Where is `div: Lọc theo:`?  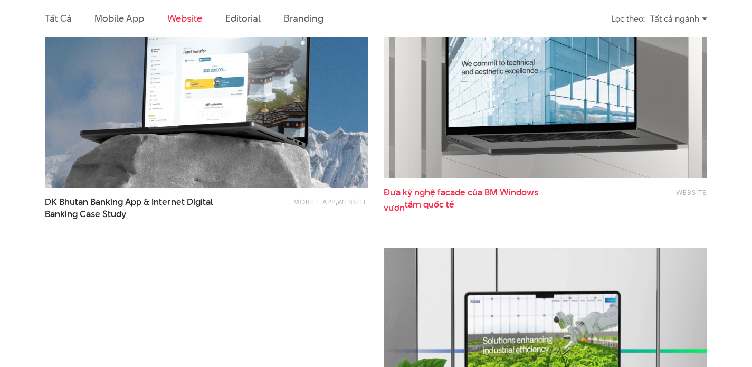 div: Lọc theo: is located at coordinates (628, 18).